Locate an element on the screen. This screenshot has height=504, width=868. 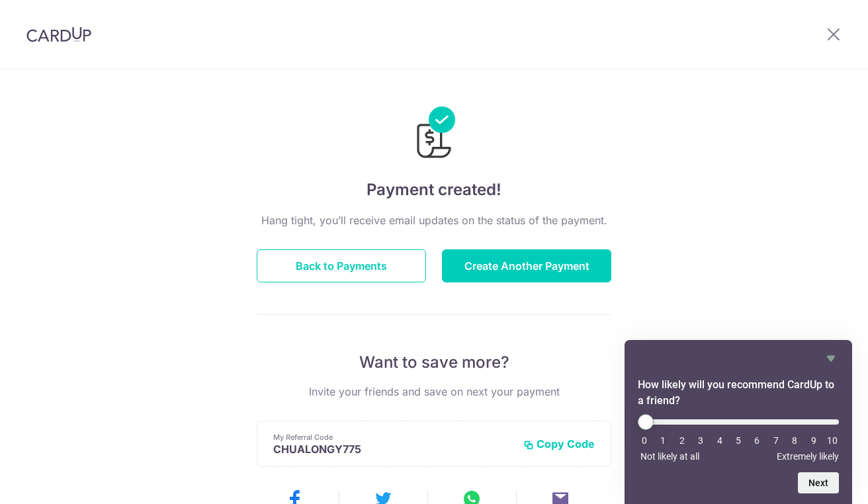
p: Invite your friends and save on next your payment is located at coordinates (434, 392).